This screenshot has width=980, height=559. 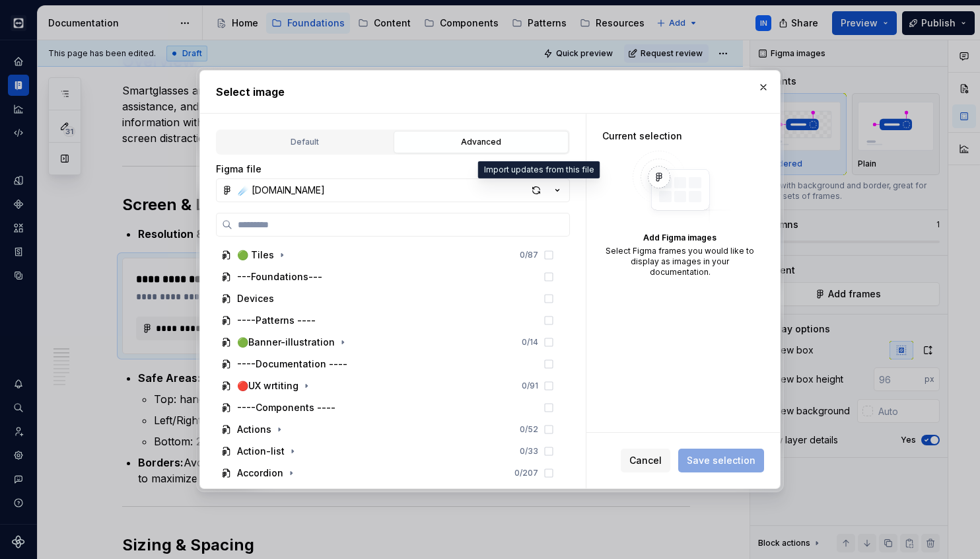 What do you see at coordinates (490, 92) in the screenshot?
I see `h2: Select image` at bounding box center [490, 92].